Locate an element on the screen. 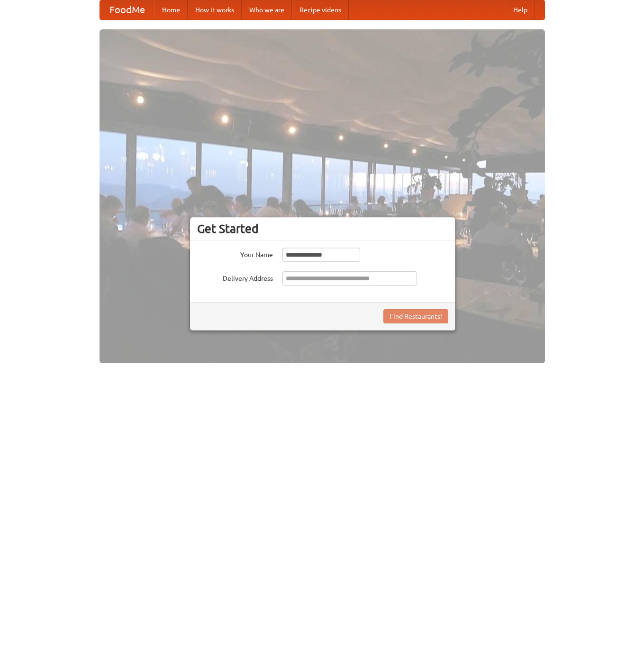 The height and width of the screenshot is (670, 644). a: Recipe videos is located at coordinates (321, 10).